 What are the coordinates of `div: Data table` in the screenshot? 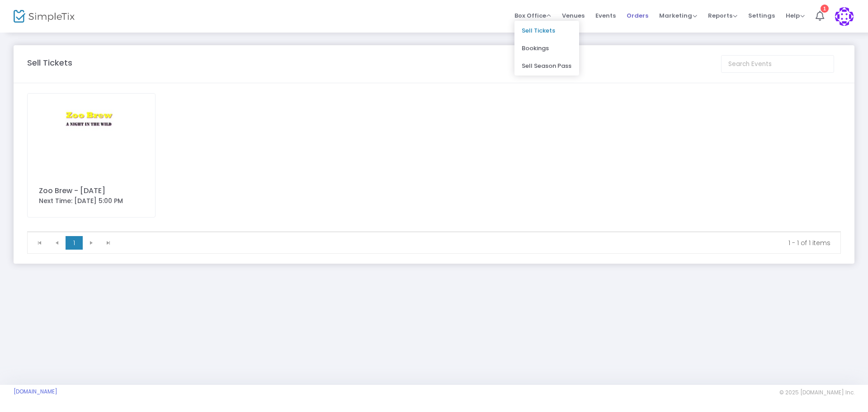 It's located at (434, 232).